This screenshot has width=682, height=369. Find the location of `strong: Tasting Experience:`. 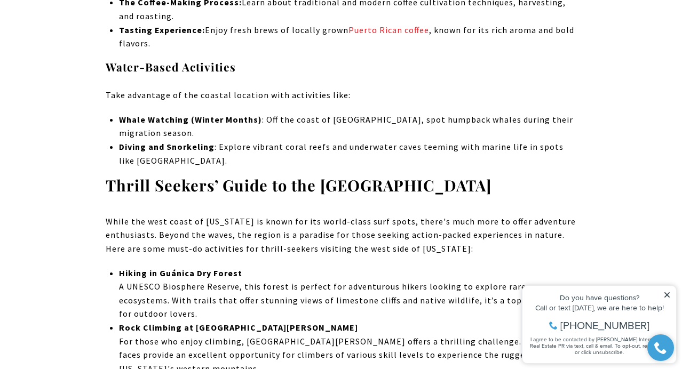

strong: Tasting Experience: is located at coordinates (162, 30).